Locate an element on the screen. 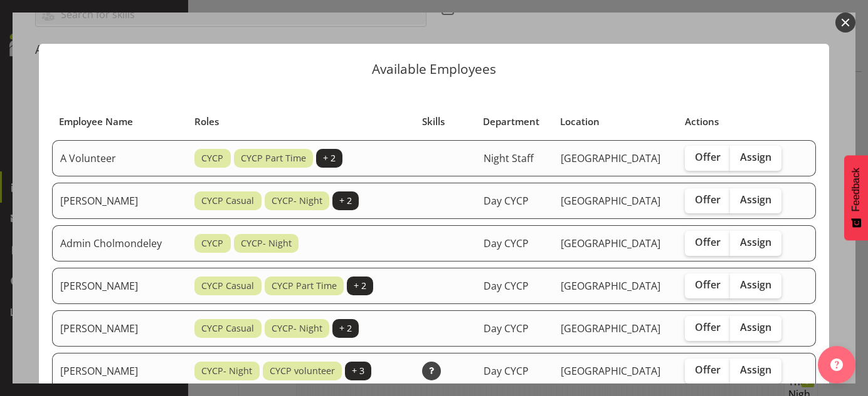 Image resolution: width=868 pixels, height=396 pixels. span: Location is located at coordinates (580, 121).